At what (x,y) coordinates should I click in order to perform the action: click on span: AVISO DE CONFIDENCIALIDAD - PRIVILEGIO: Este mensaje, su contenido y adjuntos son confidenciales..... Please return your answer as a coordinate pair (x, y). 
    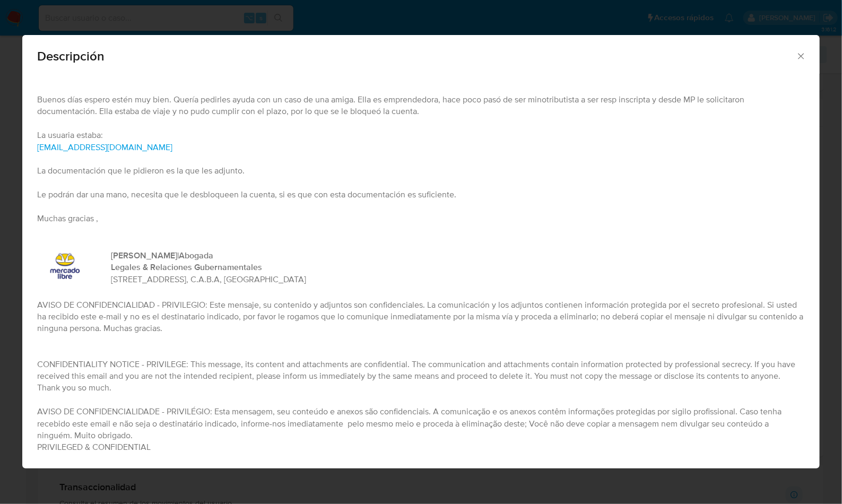
    Looking at the image, I should click on (421, 317).